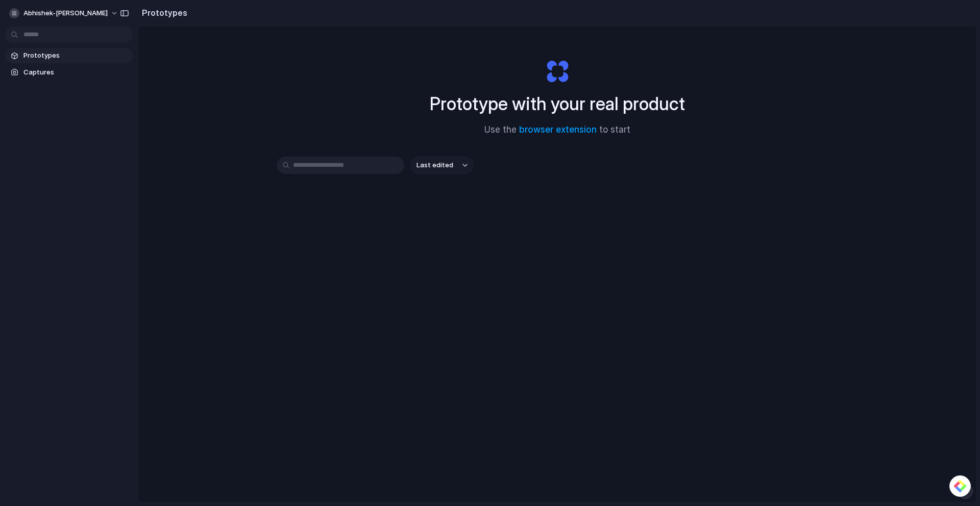  Describe the element at coordinates (435, 165) in the screenshot. I see `span: Last edited` at that location.